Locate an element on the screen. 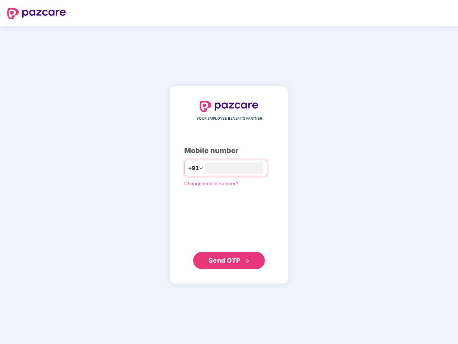  span: Change mobile number? is located at coordinates (211, 183).